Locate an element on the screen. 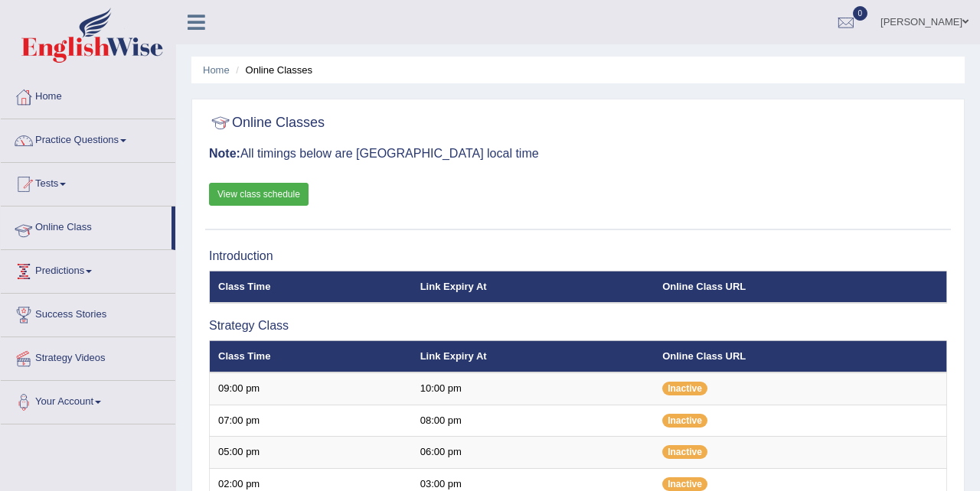 The image size is (980, 491). a: View class schedule is located at coordinates (259, 195).